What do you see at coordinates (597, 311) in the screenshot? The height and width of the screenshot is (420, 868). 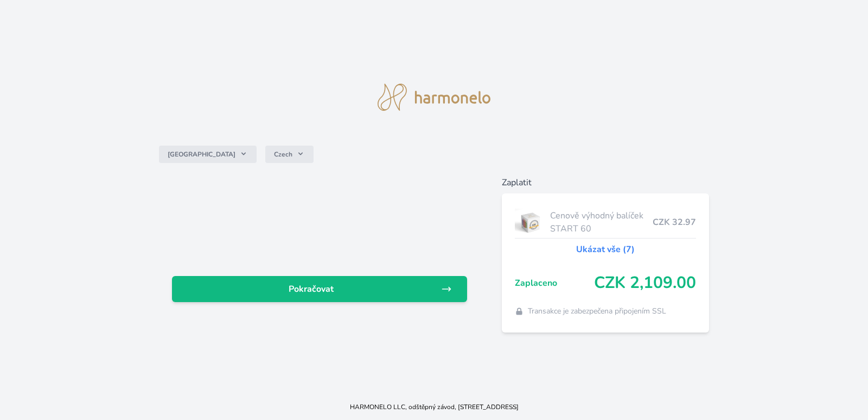 I see `span: Transakce je zabezpečena připojením SSL` at bounding box center [597, 311].